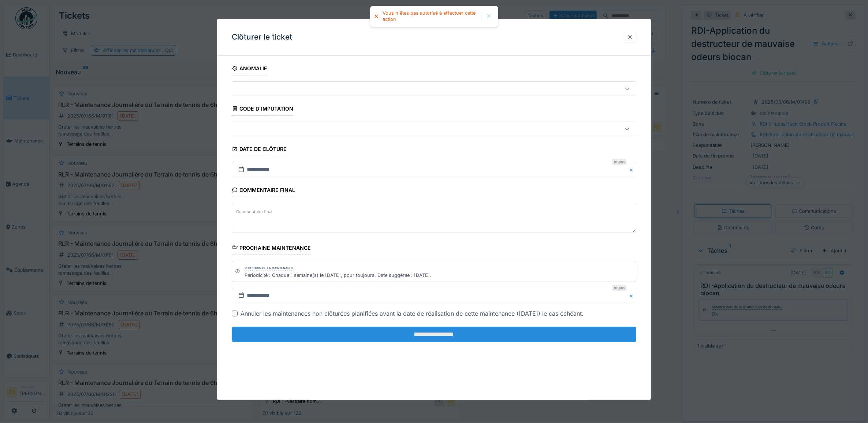  Describe the element at coordinates (269, 268) in the screenshot. I see `div: Répétition de la maintenance` at that location.